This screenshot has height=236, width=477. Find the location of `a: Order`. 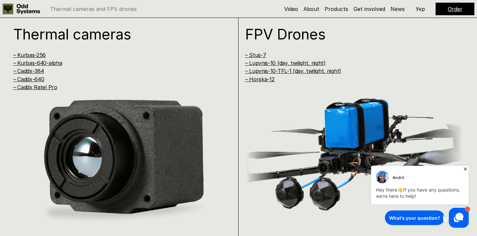

a: Order is located at coordinates (455, 9).